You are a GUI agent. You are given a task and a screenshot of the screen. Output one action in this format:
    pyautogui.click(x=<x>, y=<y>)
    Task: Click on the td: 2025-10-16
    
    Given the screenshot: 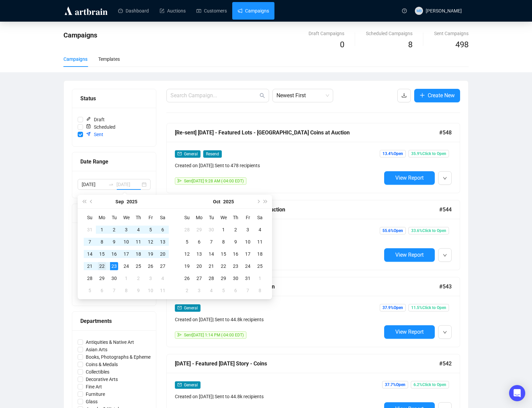 What is the action you would take?
    pyautogui.click(x=235, y=254)
    